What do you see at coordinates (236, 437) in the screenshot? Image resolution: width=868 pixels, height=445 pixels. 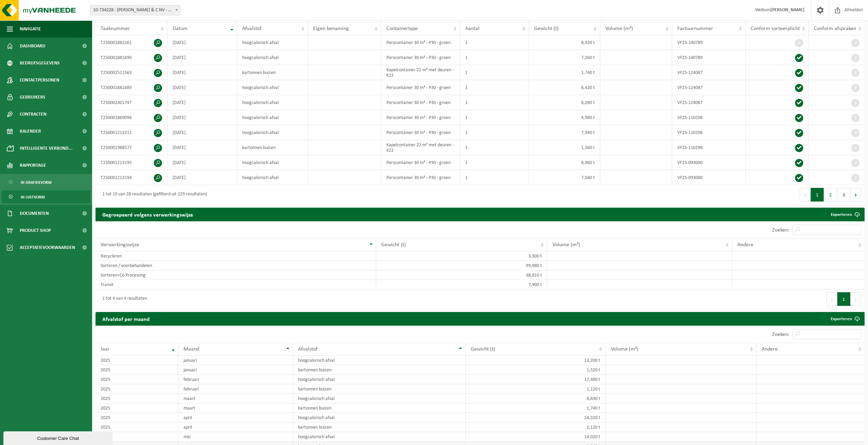 I see `td: mei` at bounding box center [236, 437].